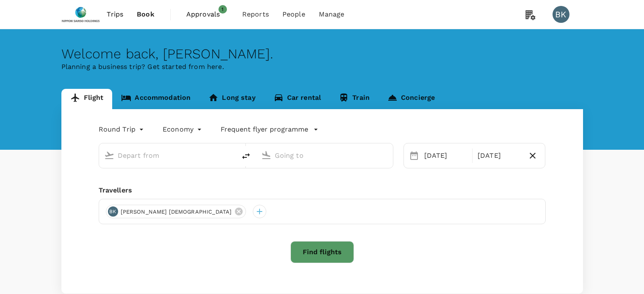 The image size is (644, 294). I want to click on div: Economy, so click(183, 130).